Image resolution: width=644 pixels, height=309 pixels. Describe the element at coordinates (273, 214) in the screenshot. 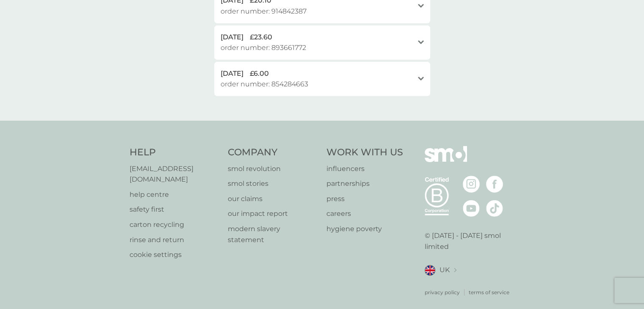

I see `a: our impact report` at that location.